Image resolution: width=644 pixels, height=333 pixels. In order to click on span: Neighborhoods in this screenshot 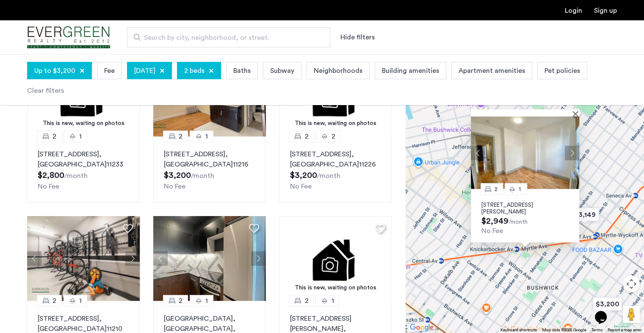, I will do `click(338, 71)`.